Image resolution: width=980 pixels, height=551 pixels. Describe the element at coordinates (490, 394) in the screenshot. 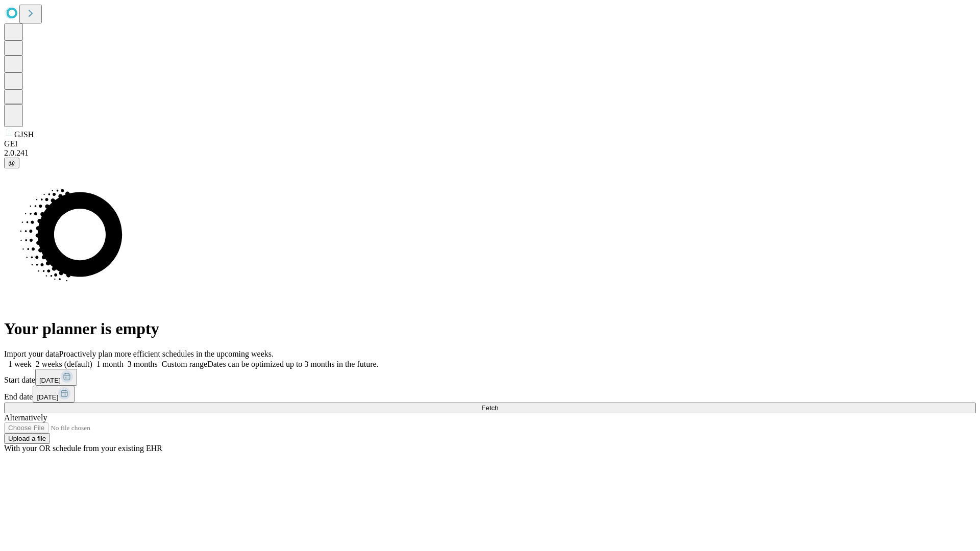

I see `div: End date` at that location.